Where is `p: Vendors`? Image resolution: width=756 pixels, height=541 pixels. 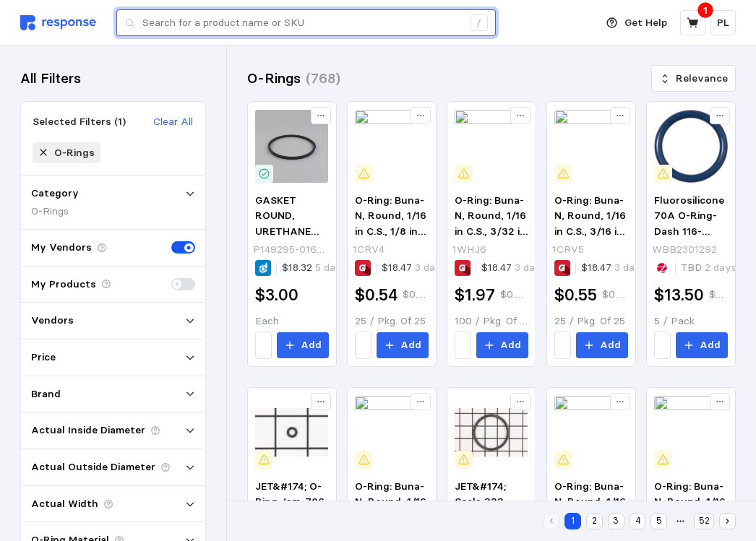 p: Vendors is located at coordinates (52, 321).